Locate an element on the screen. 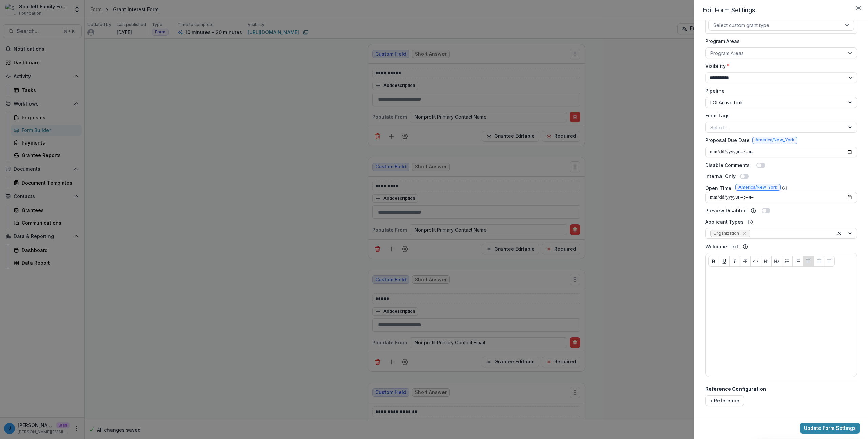 The width and height of the screenshot is (868, 439). button: Align Center is located at coordinates (819, 262).